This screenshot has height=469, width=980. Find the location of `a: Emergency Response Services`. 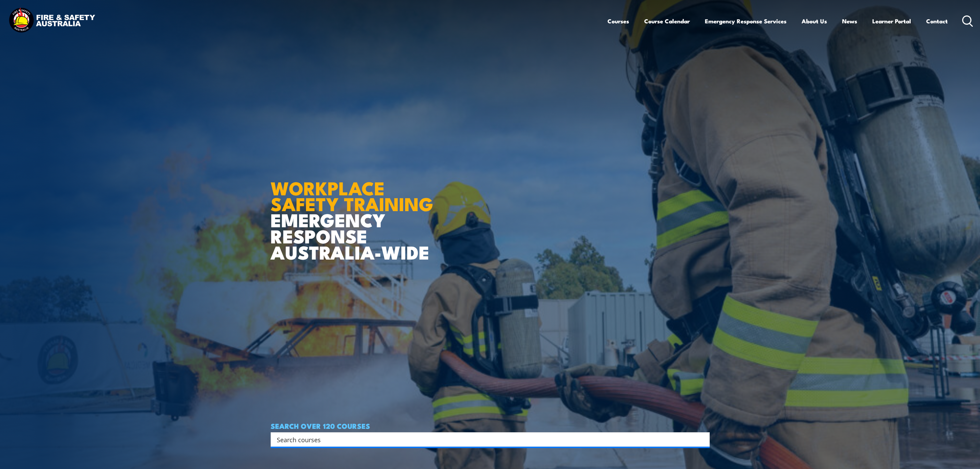

a: Emergency Response Services is located at coordinates (746, 21).